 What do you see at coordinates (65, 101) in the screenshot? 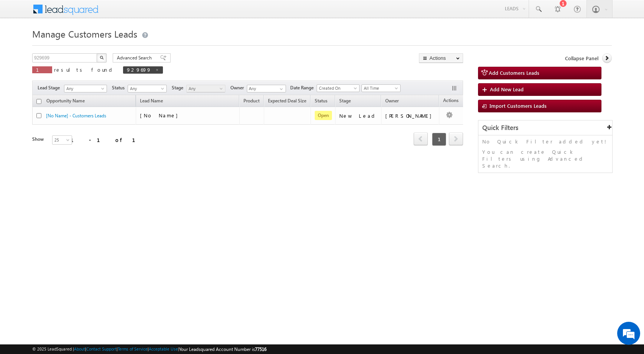
I see `span: Opportunity Name` at bounding box center [65, 101].